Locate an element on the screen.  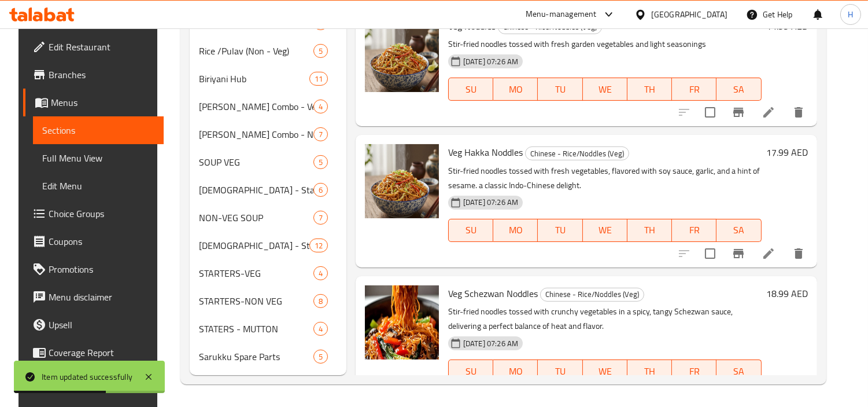
span: Menus is located at coordinates (103, 102).